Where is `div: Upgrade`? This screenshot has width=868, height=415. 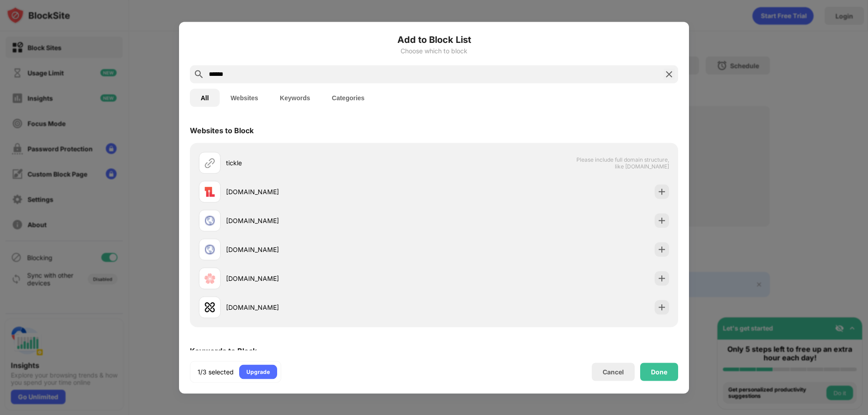 div: Upgrade is located at coordinates (258, 372).